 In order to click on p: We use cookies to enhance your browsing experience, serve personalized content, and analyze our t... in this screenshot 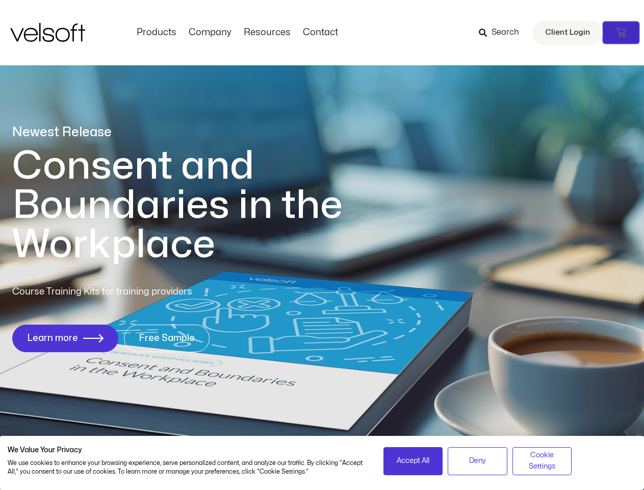, I will do `click(188, 467)`.